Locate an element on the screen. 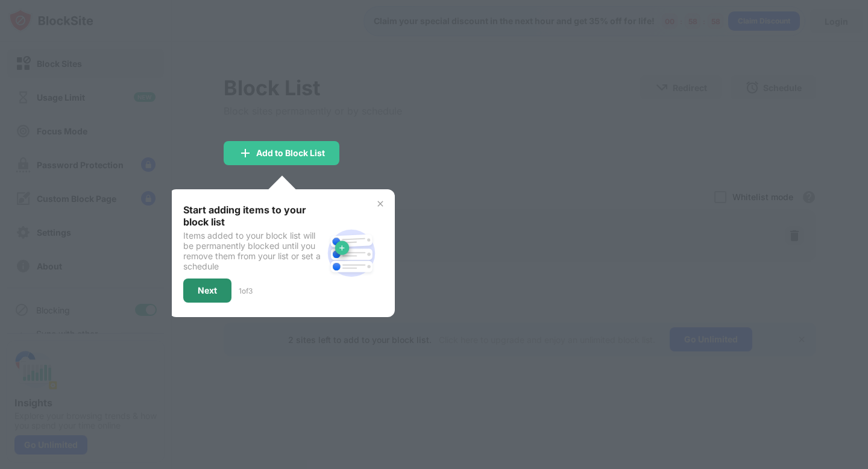 This screenshot has width=868, height=469. div: Next is located at coordinates (208, 291).